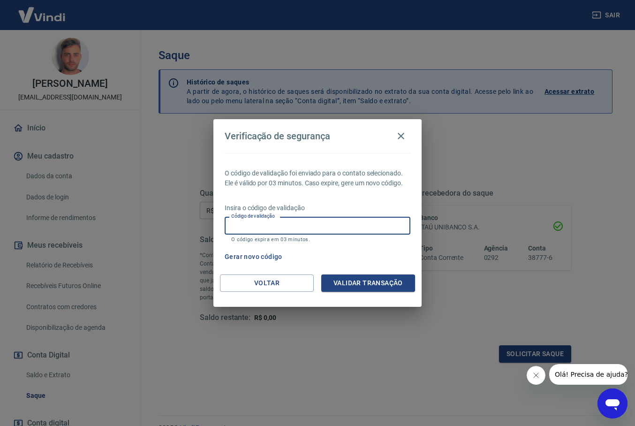 The image size is (635, 426). What do you see at coordinates (267, 283) in the screenshot?
I see `button: Voltar` at bounding box center [267, 283].